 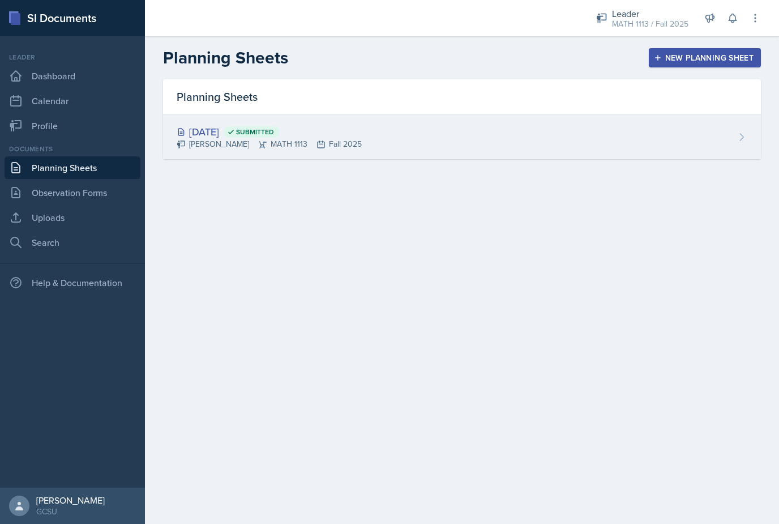 I want to click on a: Observation Forms, so click(x=72, y=193).